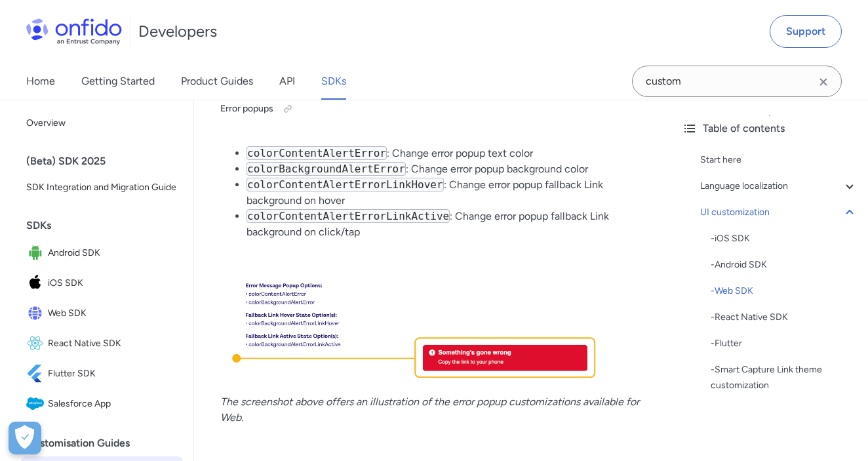 The height and width of the screenshot is (461, 868). What do you see at coordinates (805, 31) in the screenshot?
I see `a: Support` at bounding box center [805, 31].